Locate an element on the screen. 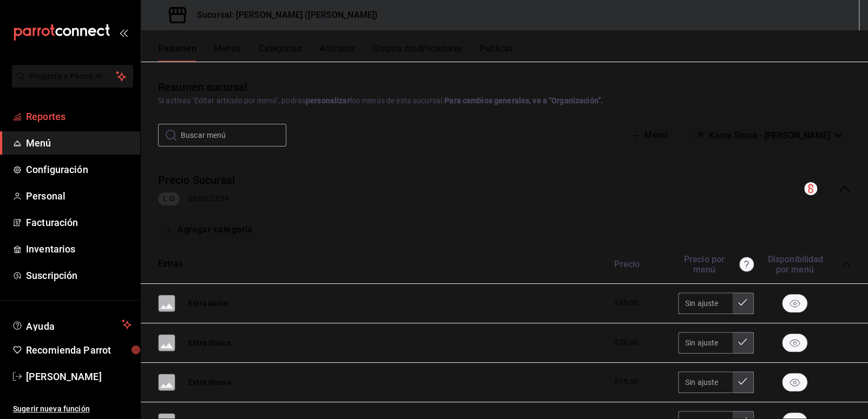 The image size is (868, 419). span: Menú is located at coordinates (79, 143).